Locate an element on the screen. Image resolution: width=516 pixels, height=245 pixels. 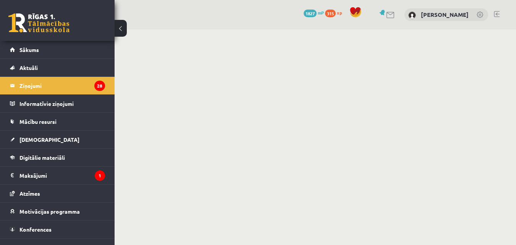
span: Sākums is located at coordinates (29, 50).